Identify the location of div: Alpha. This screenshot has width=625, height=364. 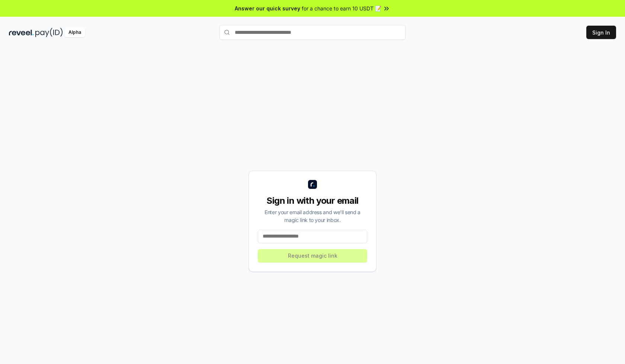
(74, 33).